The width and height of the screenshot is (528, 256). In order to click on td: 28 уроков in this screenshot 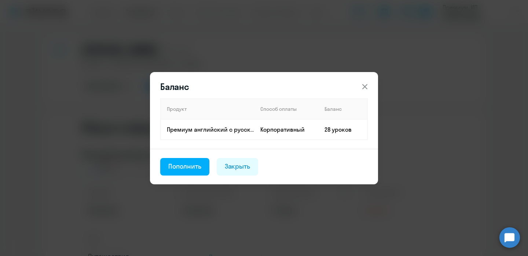, I will do `click(343, 130)`.